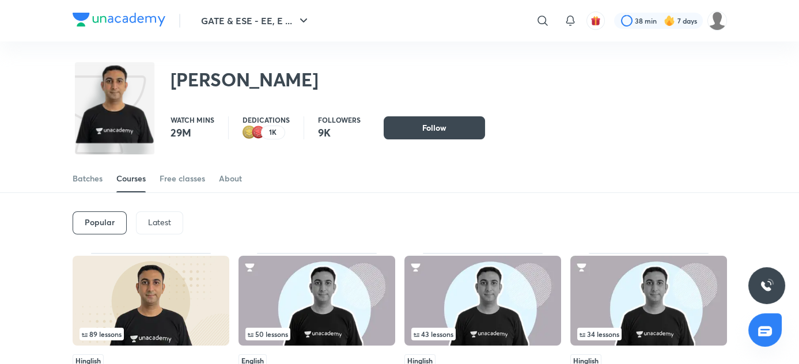 The image size is (799, 364). Describe the element at coordinates (266, 120) in the screenshot. I see `p: Dedications` at that location.